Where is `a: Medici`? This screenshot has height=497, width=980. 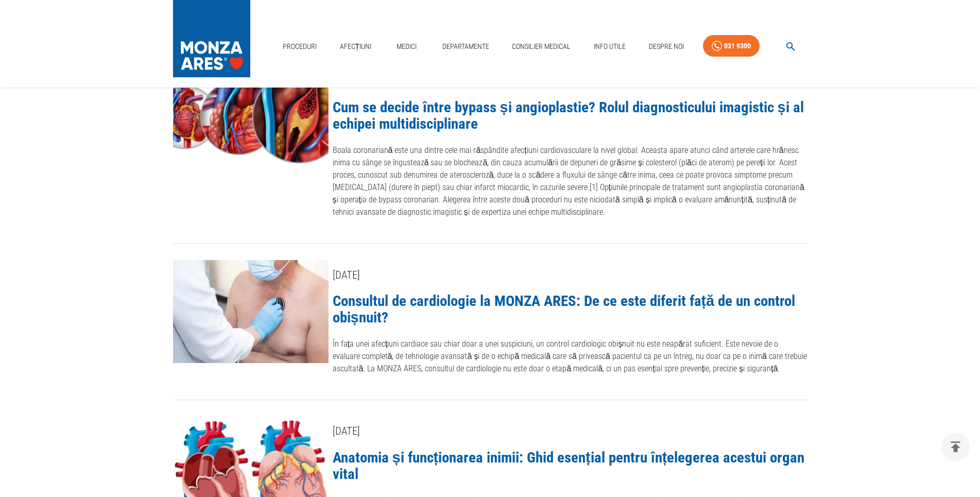
a: Medici is located at coordinates (407, 46).